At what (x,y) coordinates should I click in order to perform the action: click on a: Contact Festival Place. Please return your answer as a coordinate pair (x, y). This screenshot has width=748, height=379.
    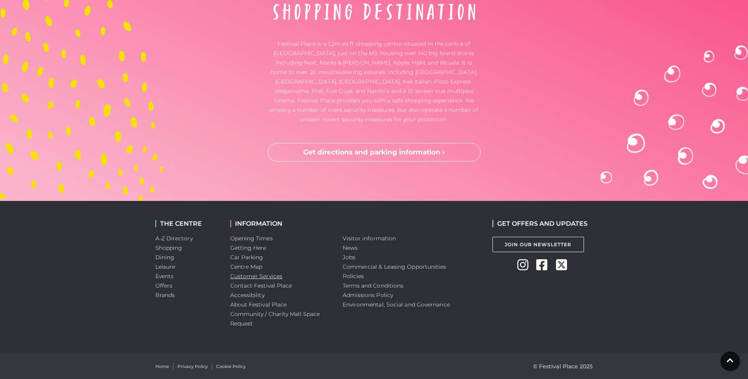
    Looking at the image, I should click on (261, 286).